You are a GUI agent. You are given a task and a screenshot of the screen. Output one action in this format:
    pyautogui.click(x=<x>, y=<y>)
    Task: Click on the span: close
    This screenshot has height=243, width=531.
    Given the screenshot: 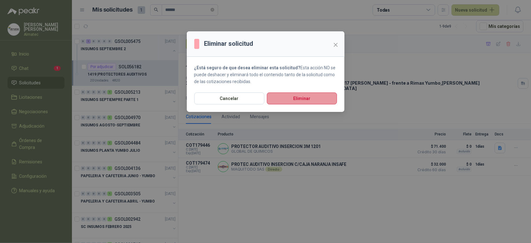 What is the action you would take?
    pyautogui.click(x=336, y=45)
    